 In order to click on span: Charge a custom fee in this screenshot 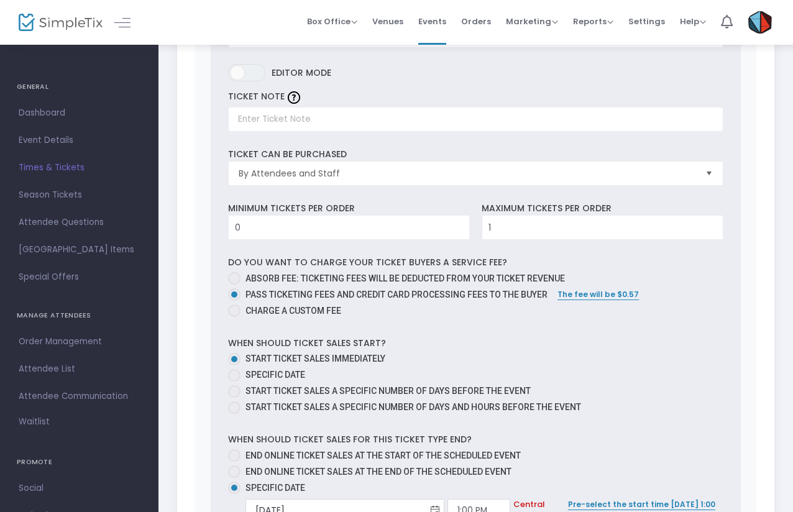, I will do `click(291, 311)`.